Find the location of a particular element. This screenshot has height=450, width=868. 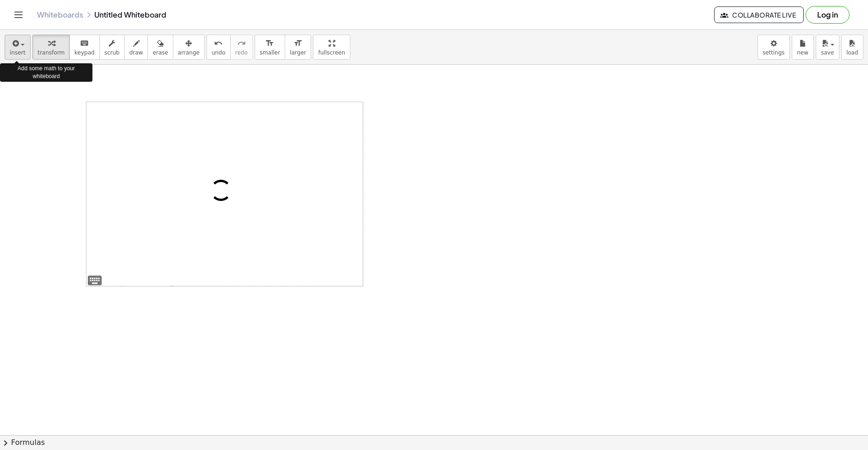

span: fullscreen is located at coordinates (331, 53).